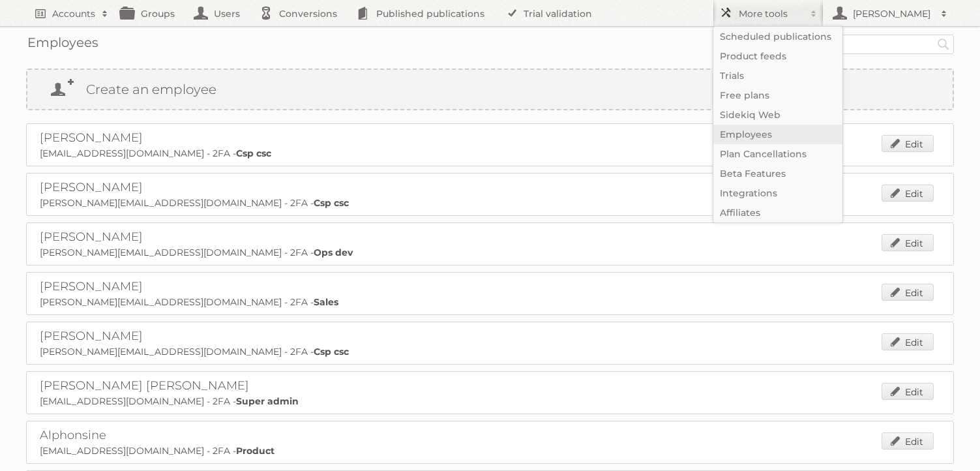  I want to click on a: Product feeds, so click(777, 56).